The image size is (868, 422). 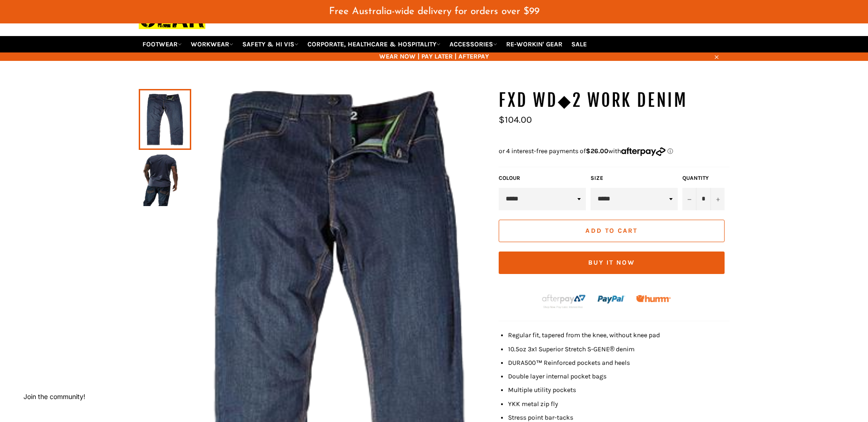 I want to click on li: DURA500™ Reinforced pockets and heels, so click(x=618, y=363).